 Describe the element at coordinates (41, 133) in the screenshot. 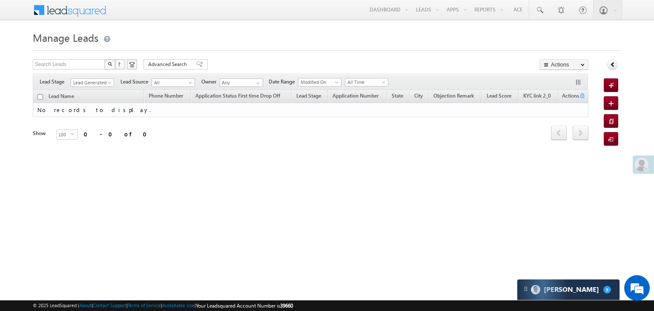

I see `div: Show` at that location.